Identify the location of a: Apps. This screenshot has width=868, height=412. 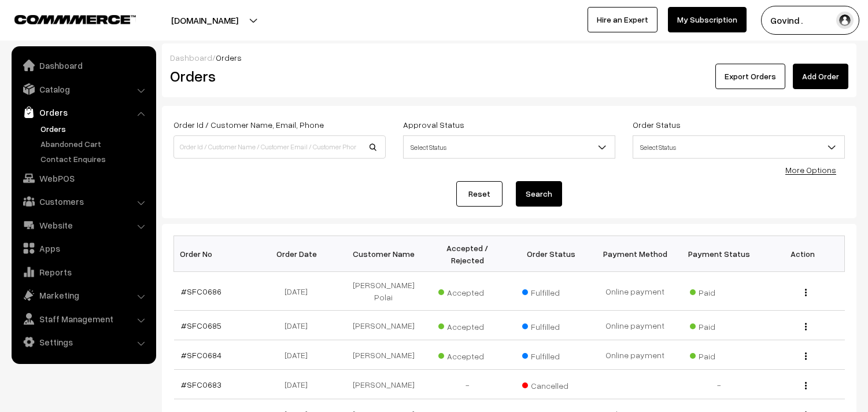
(83, 249).